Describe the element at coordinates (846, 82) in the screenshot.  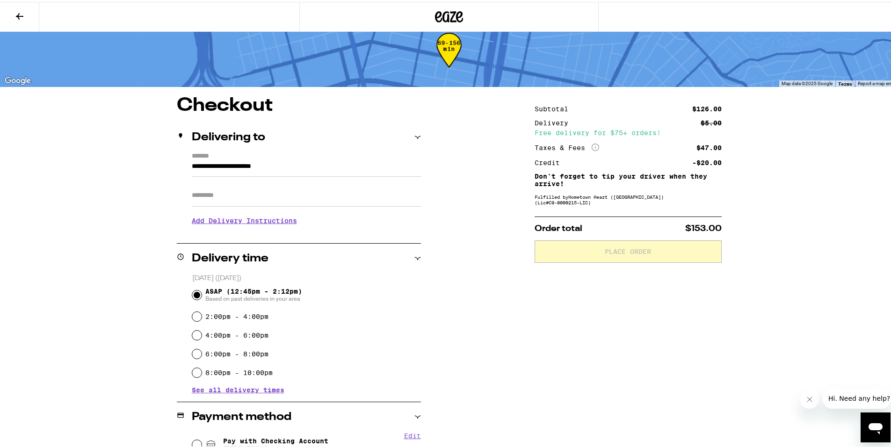
I see `a: Terms` at that location.